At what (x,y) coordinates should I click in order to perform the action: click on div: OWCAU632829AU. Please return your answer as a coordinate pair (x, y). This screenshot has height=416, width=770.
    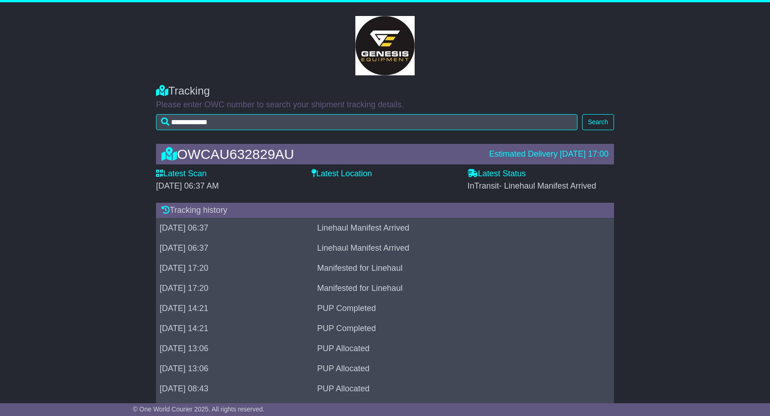
    Looking at the image, I should click on (321, 154).